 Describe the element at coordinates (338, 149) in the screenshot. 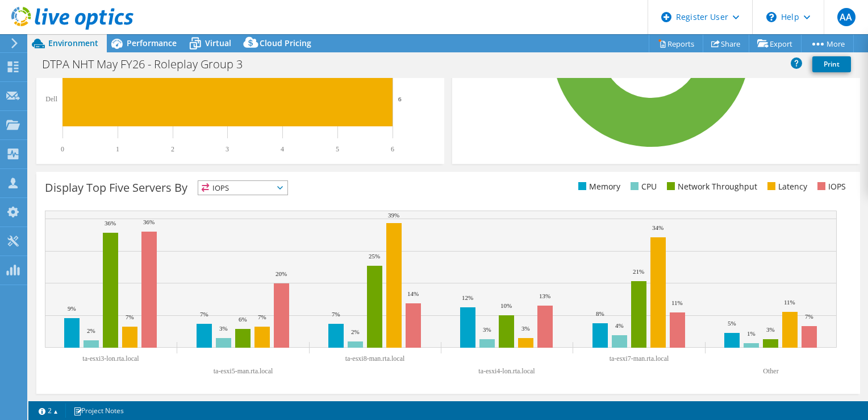

I see `text: 5` at that location.